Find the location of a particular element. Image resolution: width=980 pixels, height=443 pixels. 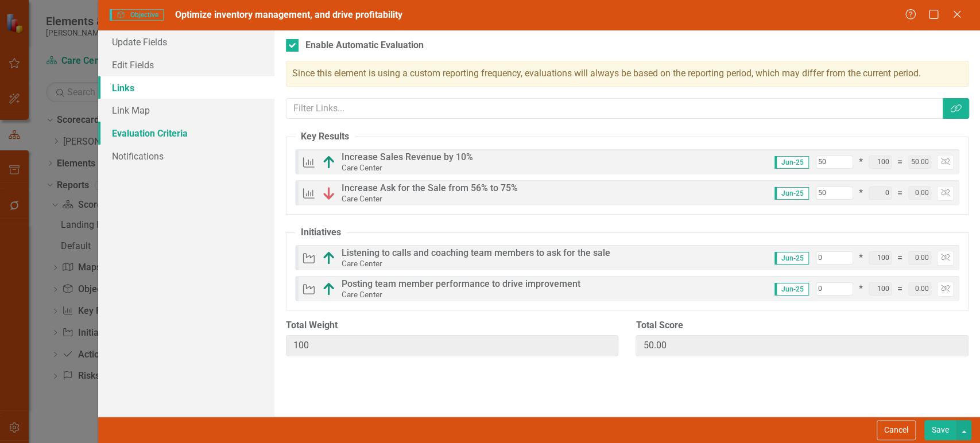

a: Edit Fields is located at coordinates (186, 65).